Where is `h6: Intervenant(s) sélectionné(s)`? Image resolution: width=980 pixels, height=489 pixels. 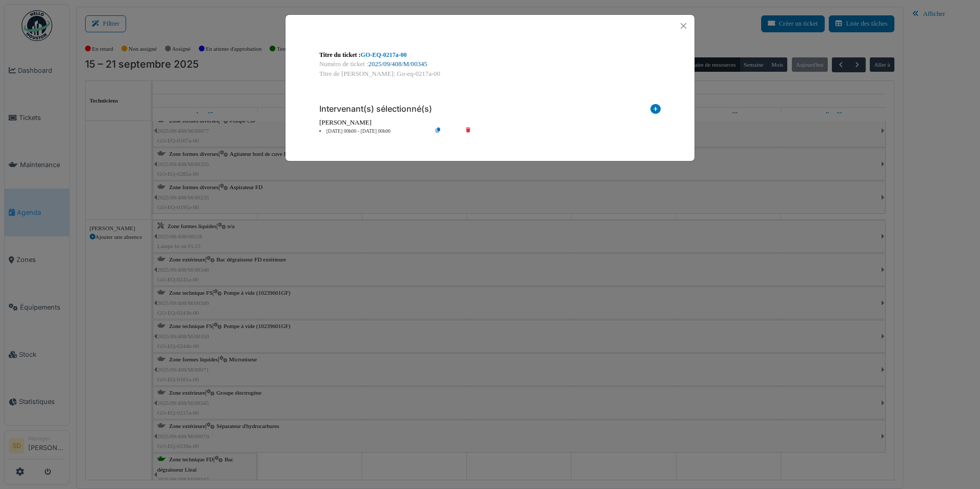 h6: Intervenant(s) sélectionné(s) is located at coordinates (376, 109).